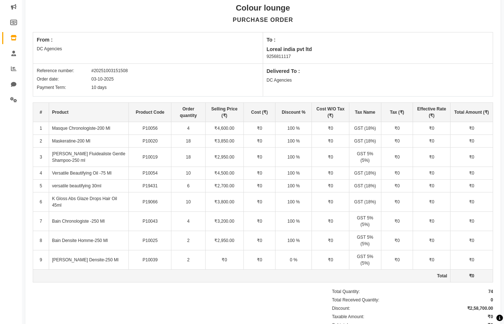 This screenshot has width=504, height=324. What do you see at coordinates (331, 112) in the screenshot?
I see `th: Cost W/O Tax (₹)` at bounding box center [331, 112].